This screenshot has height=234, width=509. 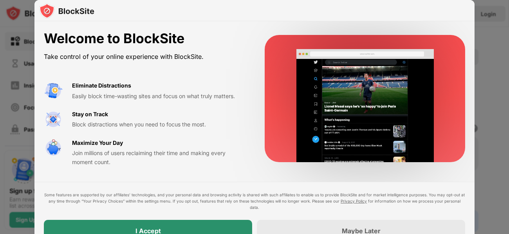 I want to click on div: Stay on Track, so click(x=90, y=114).